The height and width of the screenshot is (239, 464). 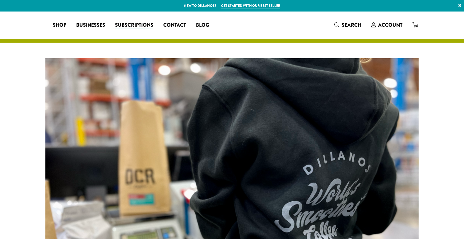 What do you see at coordinates (134, 25) in the screenshot?
I see `span: Subscriptions` at bounding box center [134, 25].